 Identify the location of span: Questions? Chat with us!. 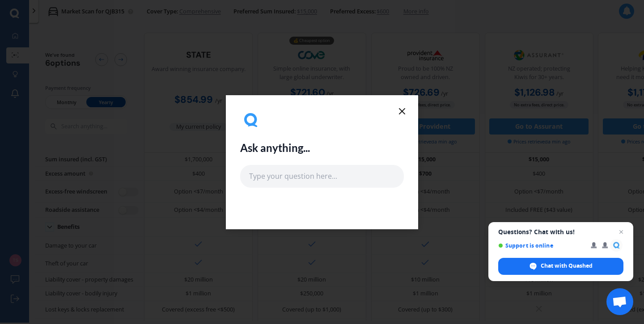
(561, 232).